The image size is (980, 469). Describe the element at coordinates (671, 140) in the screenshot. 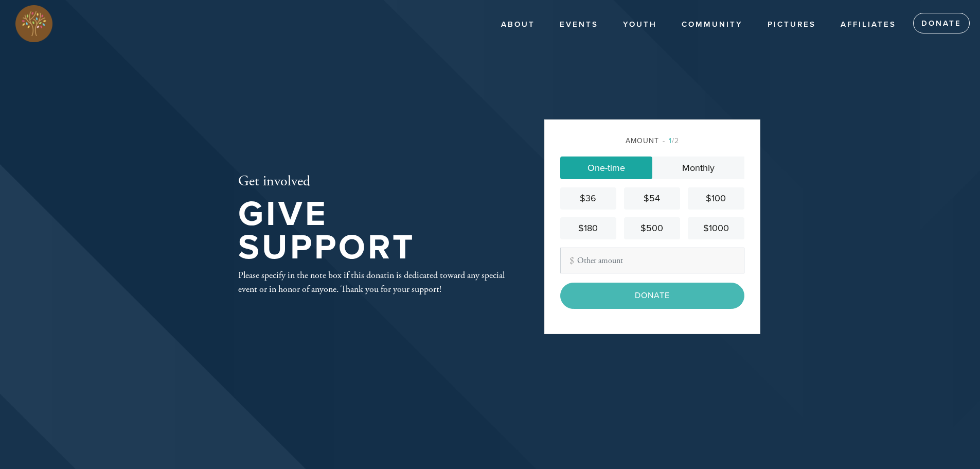

I see `span: /2` at that location.